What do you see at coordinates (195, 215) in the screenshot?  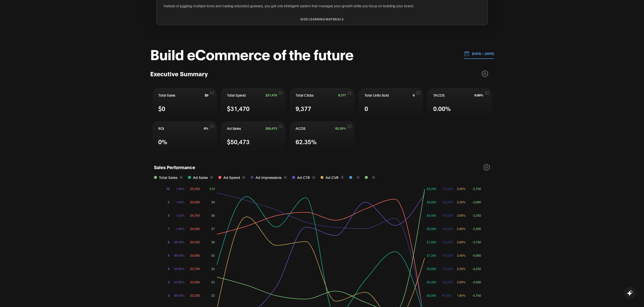 I see `tspan: $4,750` at bounding box center [195, 215].